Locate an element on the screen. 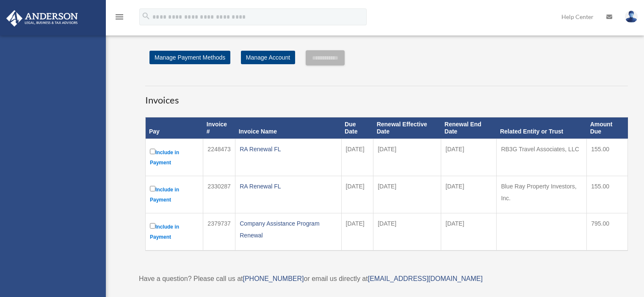 Image resolution: width=644 pixels, height=297 pixels. td: 2330287 is located at coordinates (219, 195).